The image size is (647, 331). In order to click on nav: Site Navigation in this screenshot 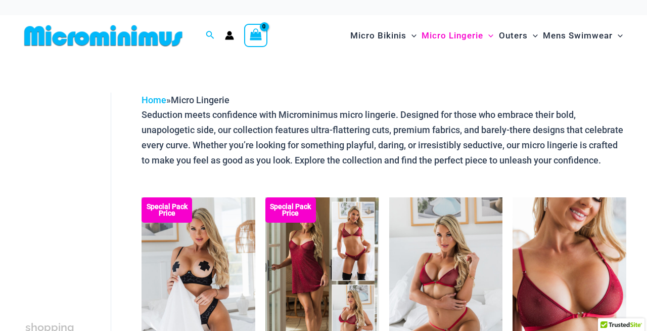, I will do `click(487, 35)`.